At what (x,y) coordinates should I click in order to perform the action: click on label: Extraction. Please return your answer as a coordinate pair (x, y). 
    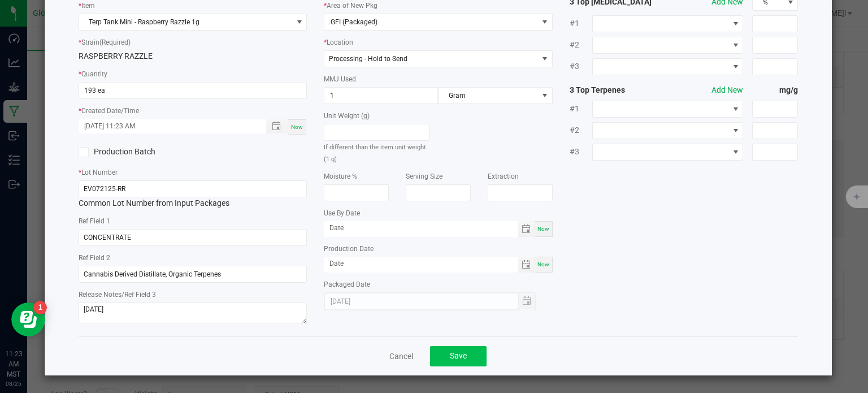
    Looking at the image, I should click on (503, 177).